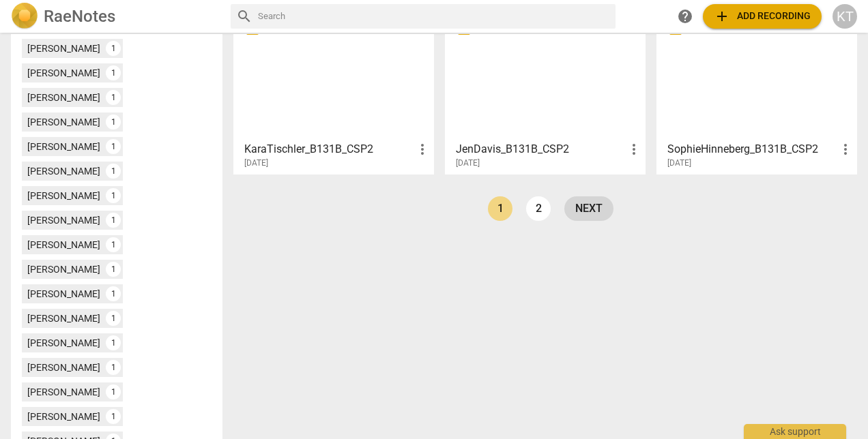 The height and width of the screenshot is (439, 868). What do you see at coordinates (500, 208) in the screenshot?
I see `a: Page 1 is your current page` at bounding box center [500, 208].